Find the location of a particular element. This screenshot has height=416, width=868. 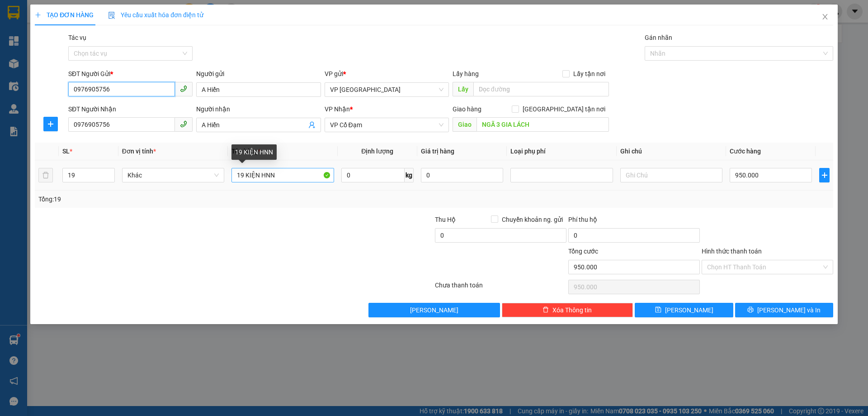

input: Ghi Chú is located at coordinates (671, 175).